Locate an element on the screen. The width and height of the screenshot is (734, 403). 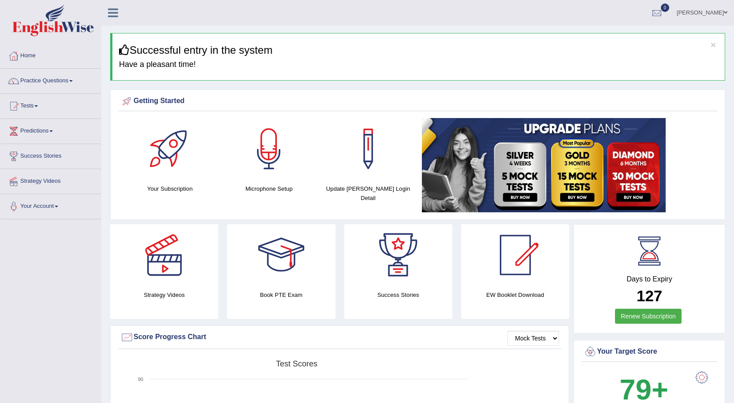
a: Your Account is located at coordinates (51, 205).